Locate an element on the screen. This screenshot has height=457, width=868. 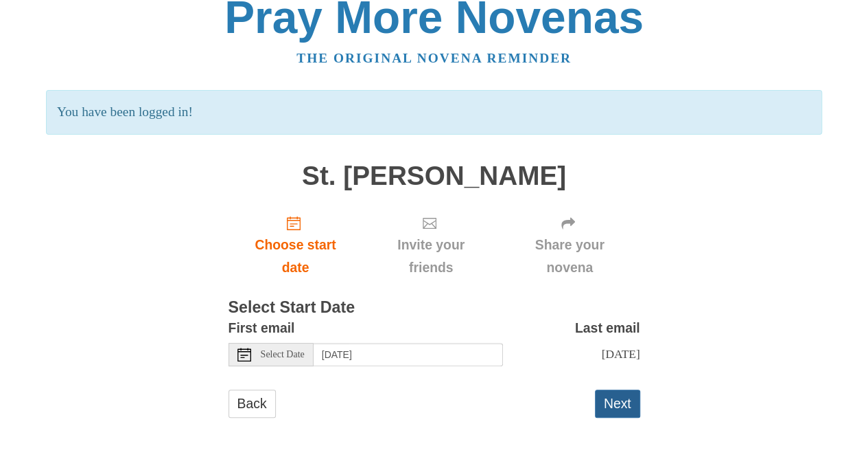
a: The original novena reminder is located at coordinates (434, 58).